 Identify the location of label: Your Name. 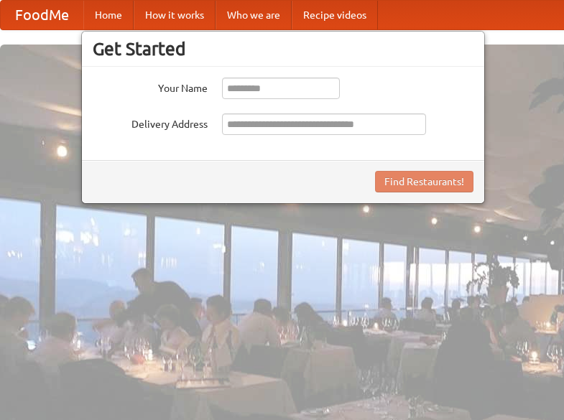
(150, 86).